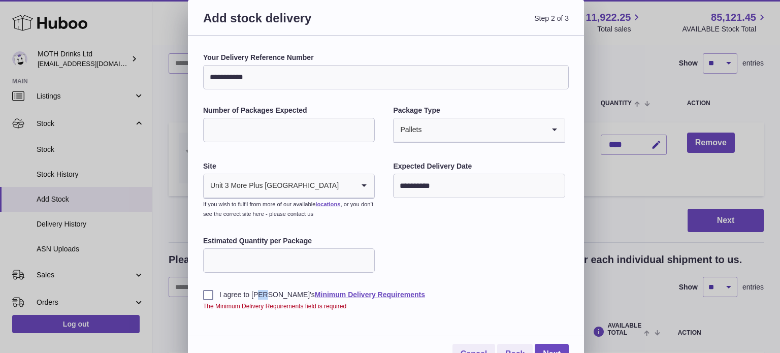  Describe the element at coordinates (408, 130) in the screenshot. I see `span: Pallets` at that location.